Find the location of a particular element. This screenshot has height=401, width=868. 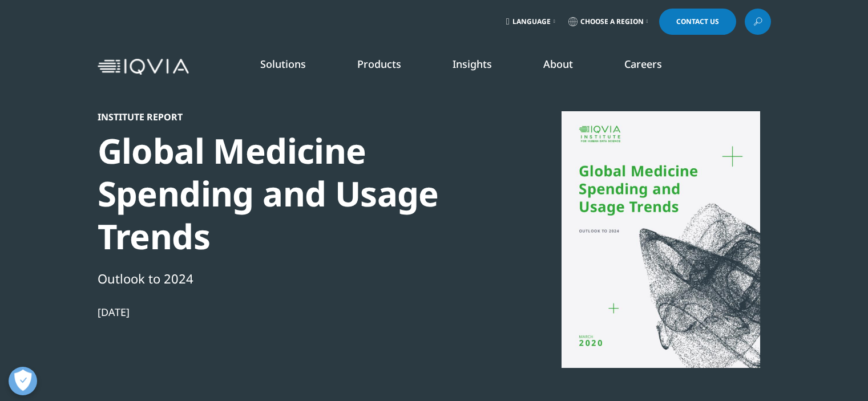

span: Language is located at coordinates (531, 22).